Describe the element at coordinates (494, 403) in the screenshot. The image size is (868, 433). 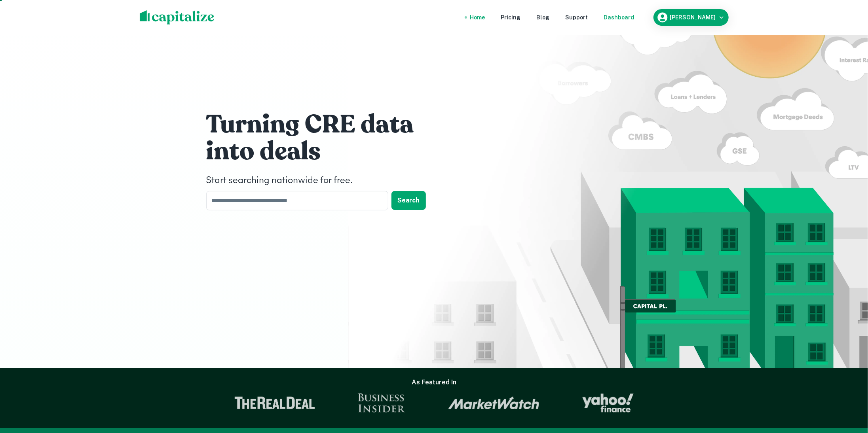
I see `img: Market Watch` at that location.